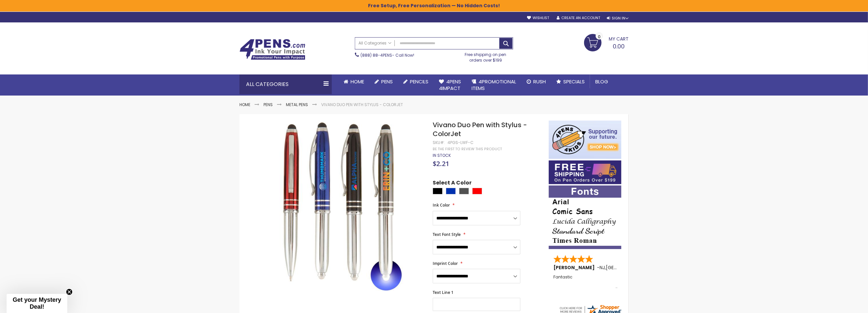  Describe the element at coordinates (362, 105) in the screenshot. I see `li: Vivano Duo Pen with Stylus - ColorJet` at that location.